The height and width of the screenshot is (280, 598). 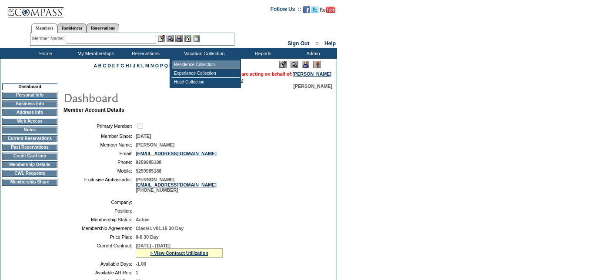 What do you see at coordinates (30, 87) in the screenshot?
I see `td: Dashboard` at bounding box center [30, 87].